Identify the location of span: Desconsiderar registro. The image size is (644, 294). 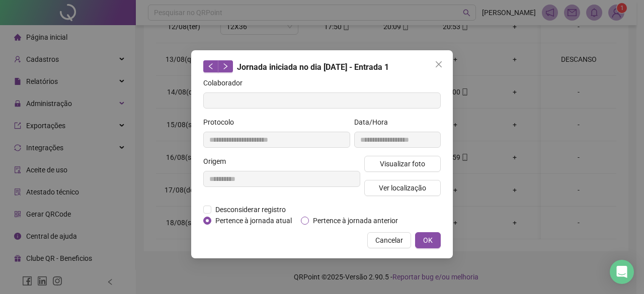
(251, 210).